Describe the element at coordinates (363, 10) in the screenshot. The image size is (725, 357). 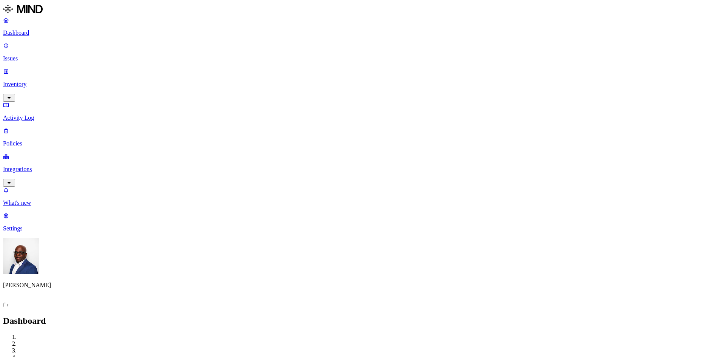
I see `a: MIND` at that location.